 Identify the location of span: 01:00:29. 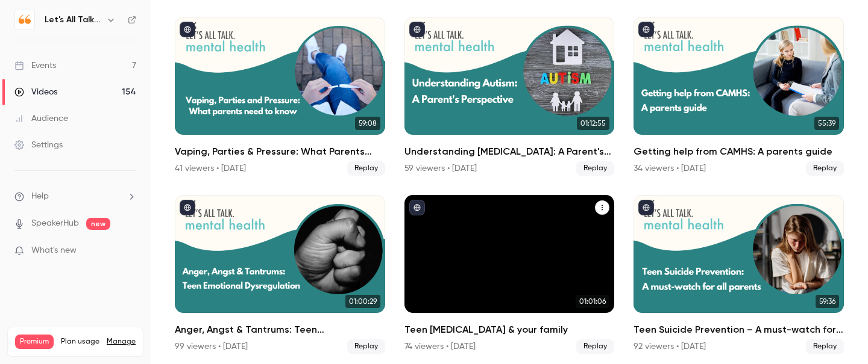
(363, 302).